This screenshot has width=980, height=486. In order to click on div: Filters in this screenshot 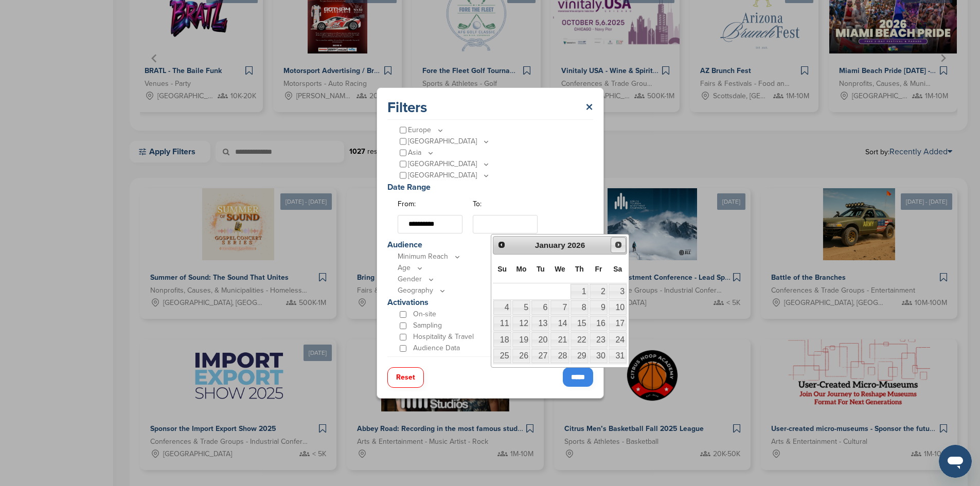, I will do `click(490, 109)`.